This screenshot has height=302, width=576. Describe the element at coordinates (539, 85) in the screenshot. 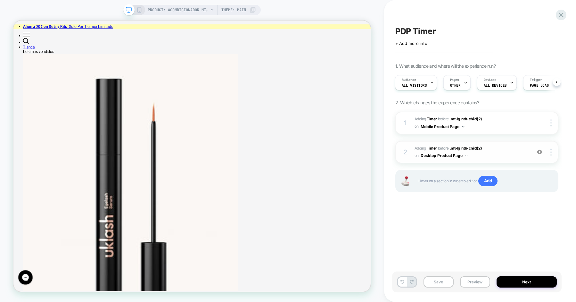

I see `span: Page Load` at that location.